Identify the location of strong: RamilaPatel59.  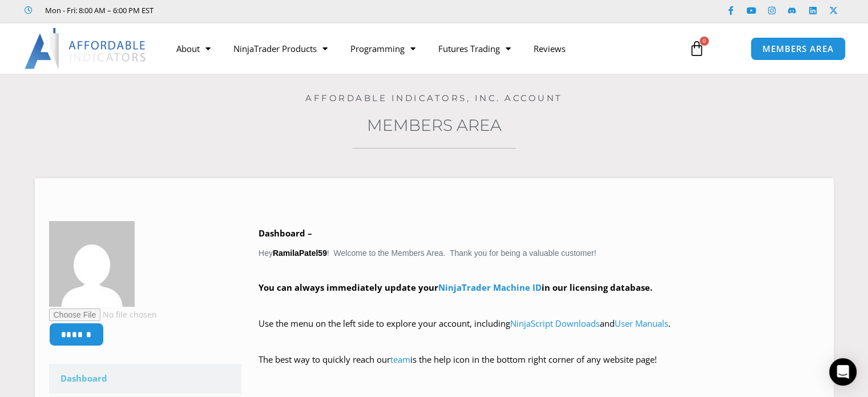
(300, 253).